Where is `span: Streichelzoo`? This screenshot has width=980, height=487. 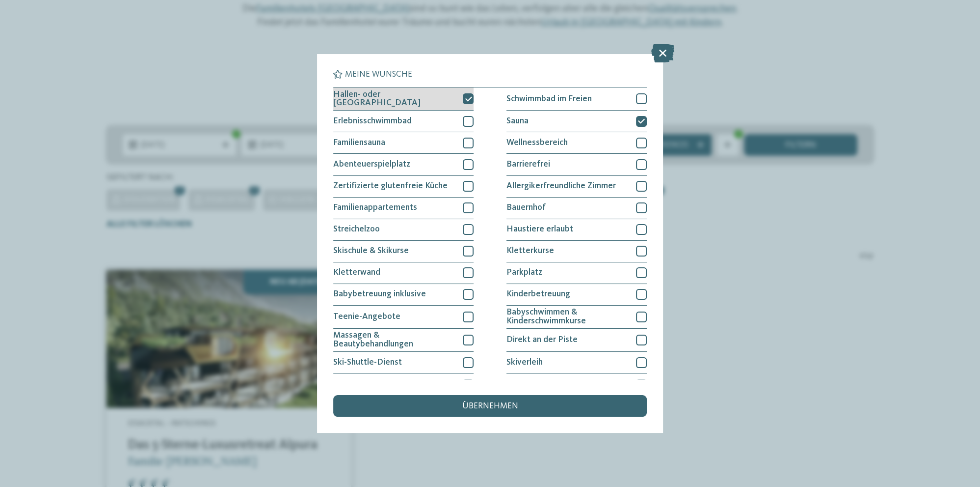
span: Streichelzoo is located at coordinates (356, 230).